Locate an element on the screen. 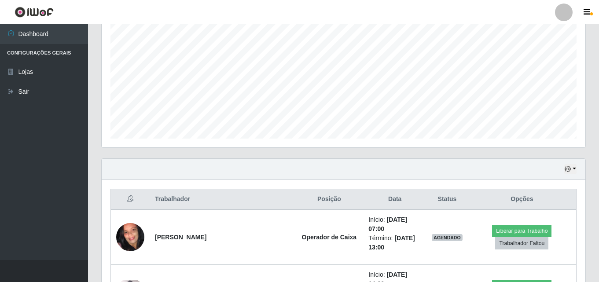 The height and width of the screenshot is (282, 599). strong: Operador de Caixa is located at coordinates (329, 237).